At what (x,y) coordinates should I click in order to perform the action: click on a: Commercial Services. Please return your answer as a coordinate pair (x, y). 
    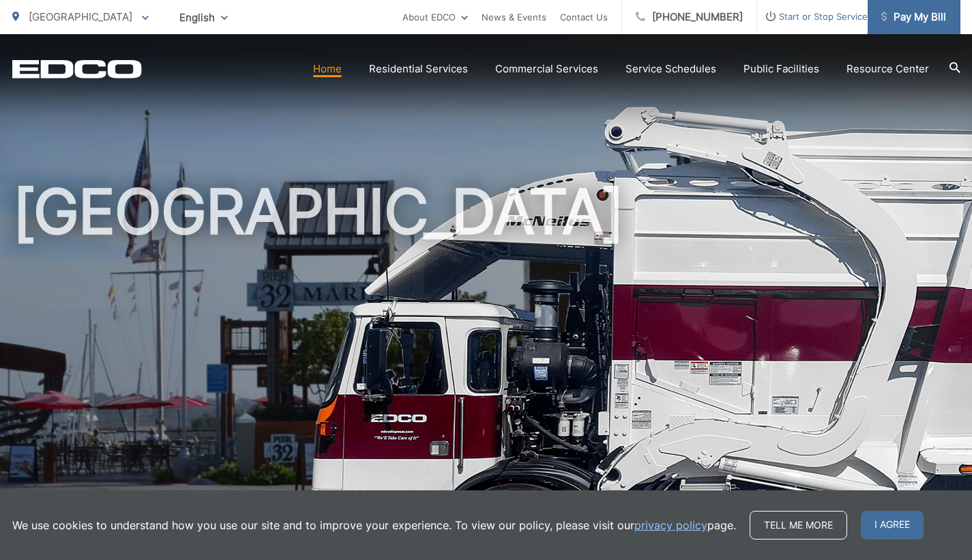
    Looking at the image, I should click on (547, 69).